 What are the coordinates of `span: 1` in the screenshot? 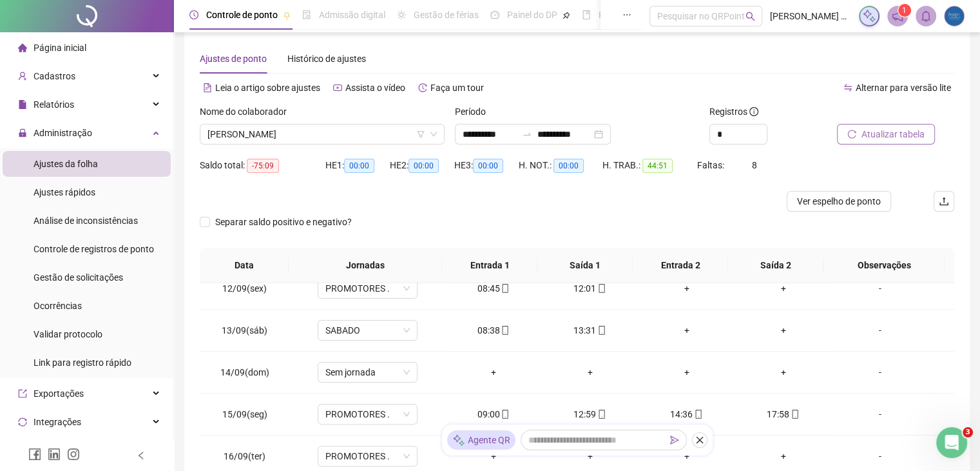 It's located at (904, 10).